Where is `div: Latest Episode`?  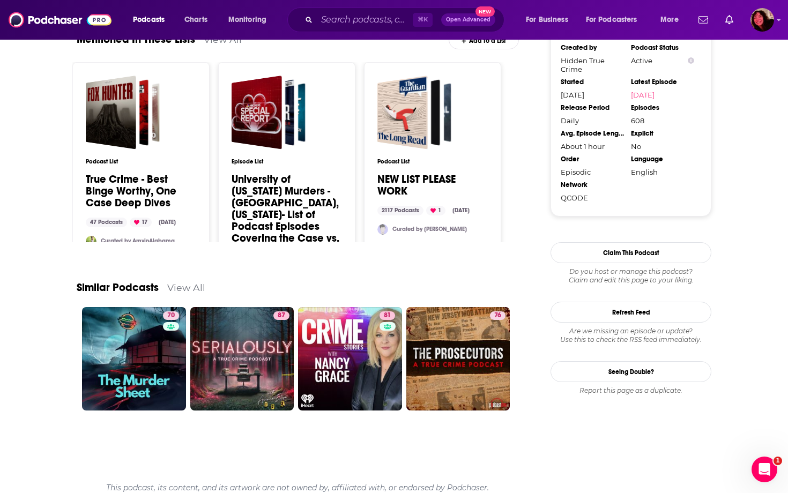 div: Latest Episode is located at coordinates (663, 82).